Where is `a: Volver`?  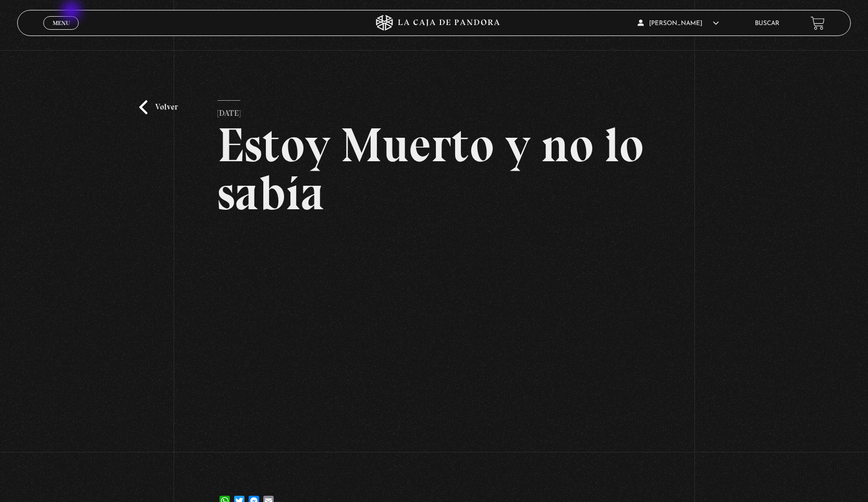 a: Volver is located at coordinates (159, 107).